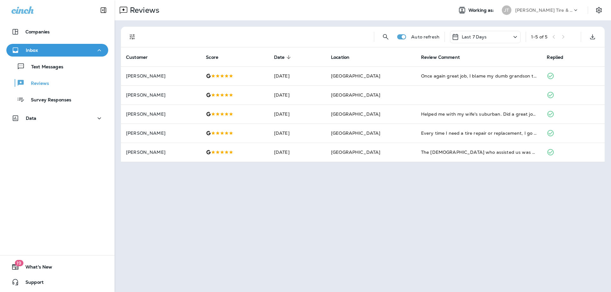  Describe the element at coordinates (32, 50) in the screenshot. I see `p: Inbox` at that location.